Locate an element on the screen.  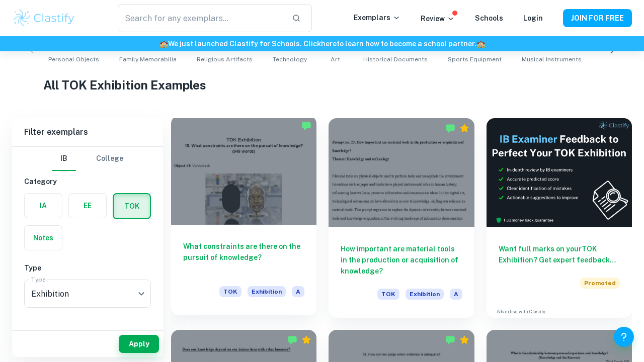
span: Musical Instruments is located at coordinates (551, 59).